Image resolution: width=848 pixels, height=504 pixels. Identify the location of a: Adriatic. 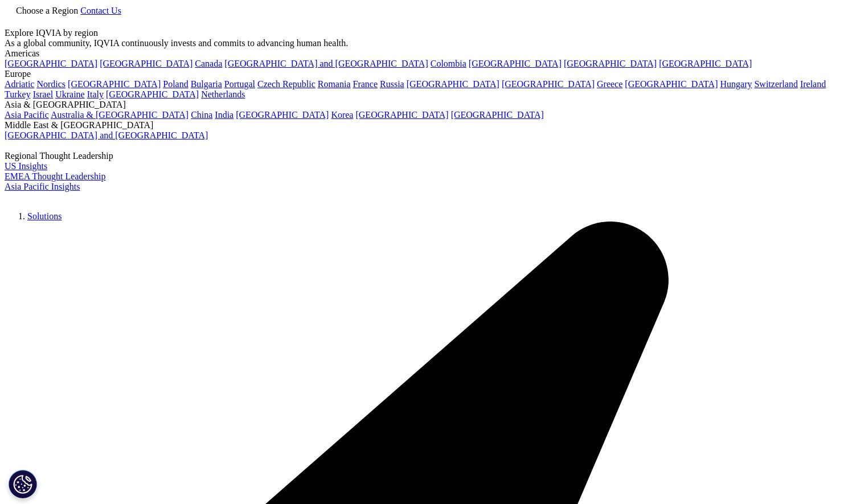
(19, 84).